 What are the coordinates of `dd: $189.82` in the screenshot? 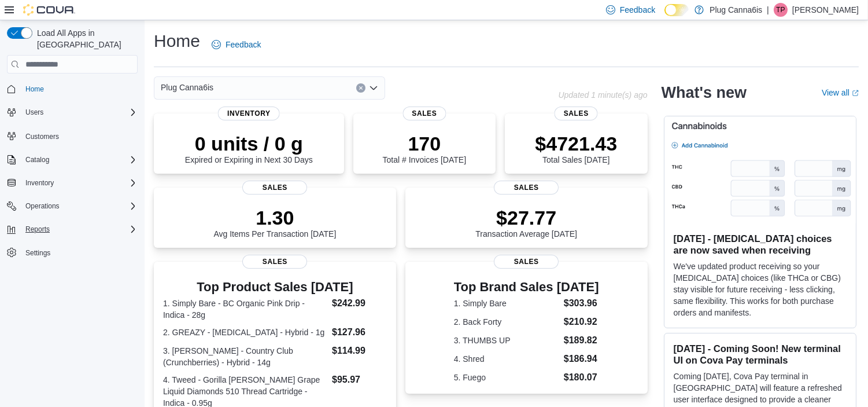 It's located at (581, 340).